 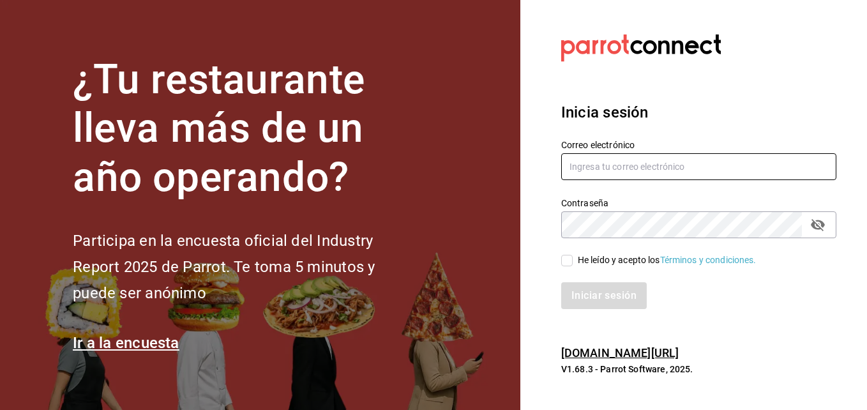 What do you see at coordinates (708, 260) in the screenshot?
I see `a: Términos y condiciones.` at bounding box center [708, 260].